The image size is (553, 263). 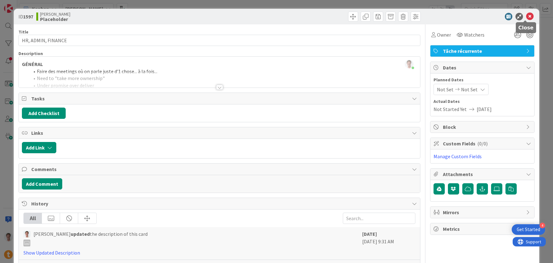 I want to click on span: Links, so click(x=220, y=133).